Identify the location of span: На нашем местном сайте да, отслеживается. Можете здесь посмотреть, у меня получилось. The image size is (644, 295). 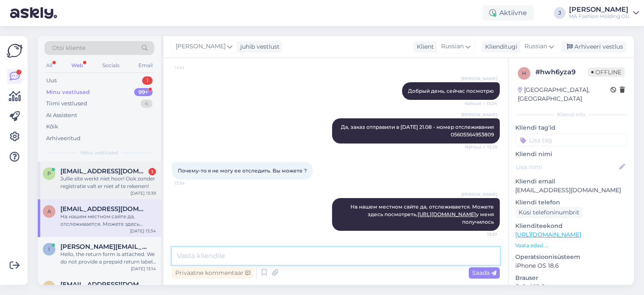
(422, 214).